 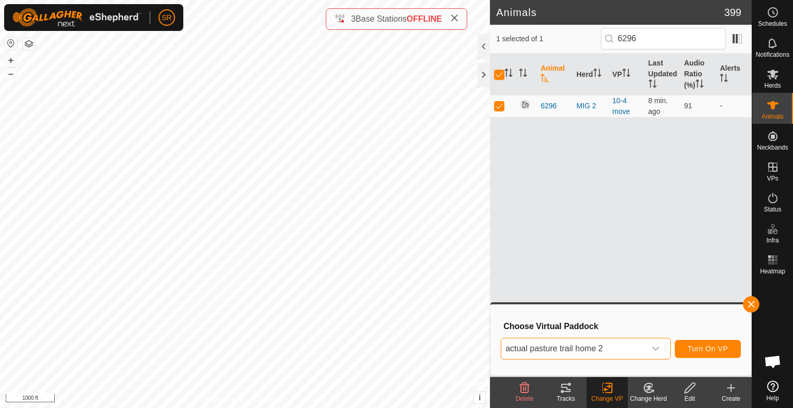 What do you see at coordinates (224, 400) in the screenshot?
I see `a: Privacy Policy` at bounding box center [224, 400].